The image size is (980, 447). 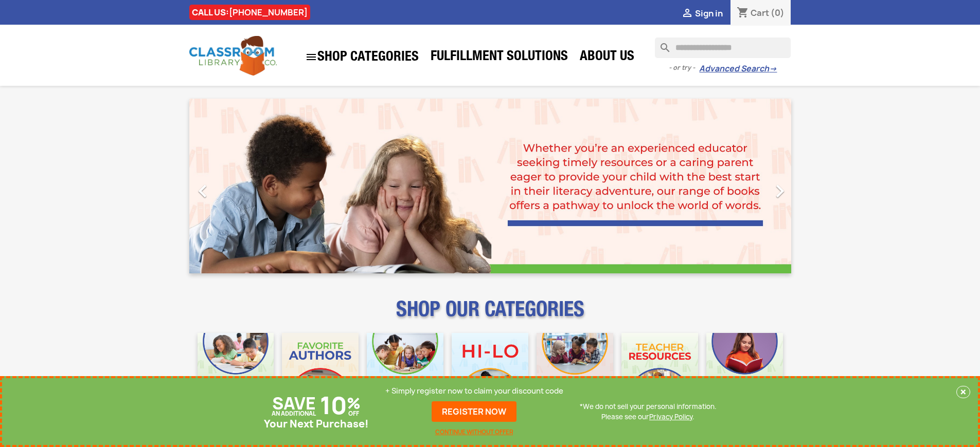 What do you see at coordinates (235, 371) in the screenshot?
I see `img: CLC_Bulk_Mobile.jpg` at bounding box center [235, 371].